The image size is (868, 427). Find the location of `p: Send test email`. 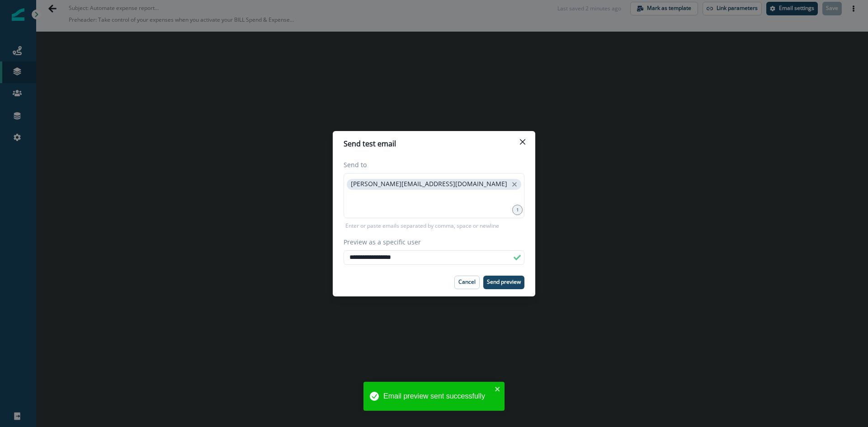

p: Send test email is located at coordinates (370, 144).